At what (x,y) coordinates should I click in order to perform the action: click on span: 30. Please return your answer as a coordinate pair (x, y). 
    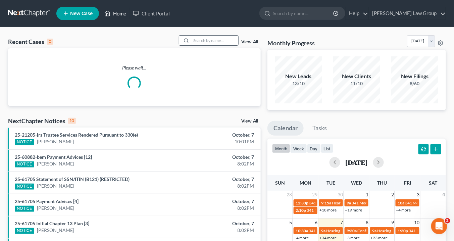
    Looking at the image, I should click on (340, 195).